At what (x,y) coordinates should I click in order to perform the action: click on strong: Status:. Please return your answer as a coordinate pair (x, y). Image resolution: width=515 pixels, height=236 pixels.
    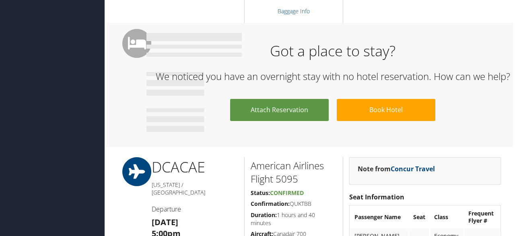
    Looking at the image, I should click on (260, 193).